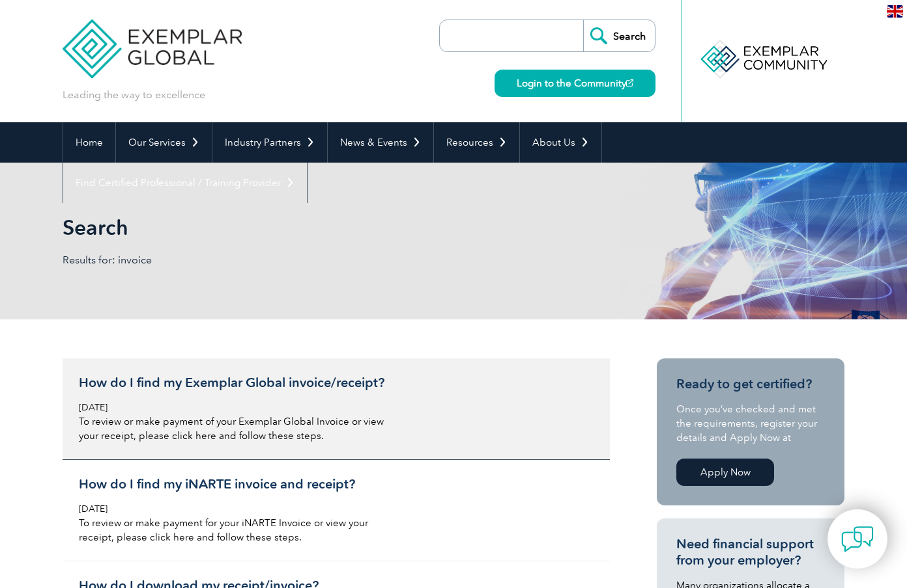 This screenshot has height=588, width=907. Describe the element at coordinates (894, 11) in the screenshot. I see `img: en` at that location.